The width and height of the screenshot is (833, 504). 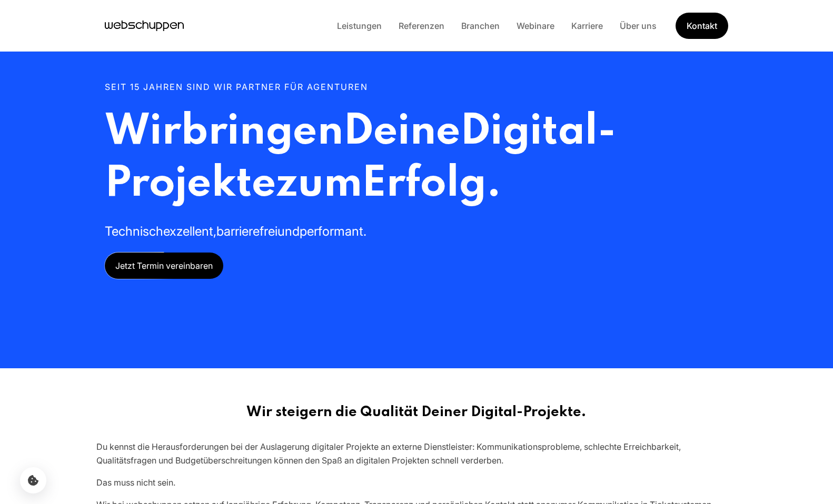 I want to click on div: Du kennst die Herausforderungen bei der Auslagerung digitaler Projekte an externe Dienstleister: ..., so click(x=416, y=454).